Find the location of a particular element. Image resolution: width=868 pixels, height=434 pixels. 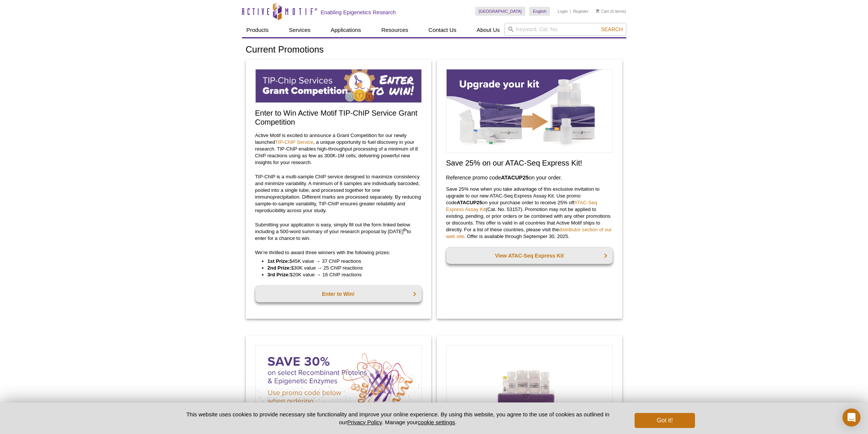

button: cookie settings is located at coordinates (436, 422).